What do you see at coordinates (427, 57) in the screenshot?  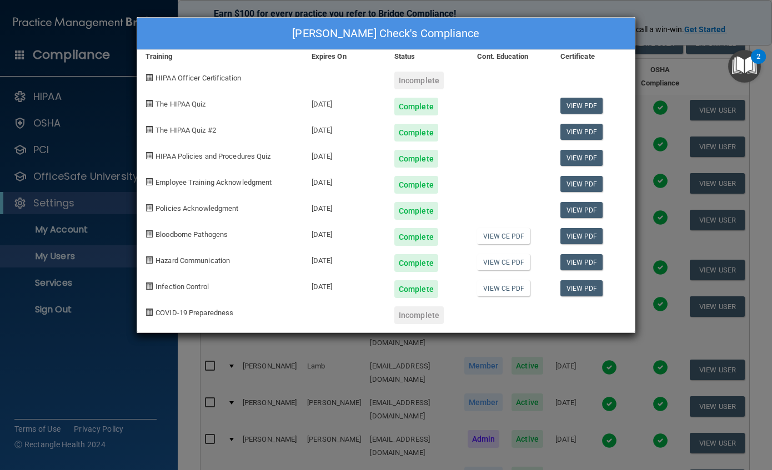 I see `div: Status` at bounding box center [427, 57].